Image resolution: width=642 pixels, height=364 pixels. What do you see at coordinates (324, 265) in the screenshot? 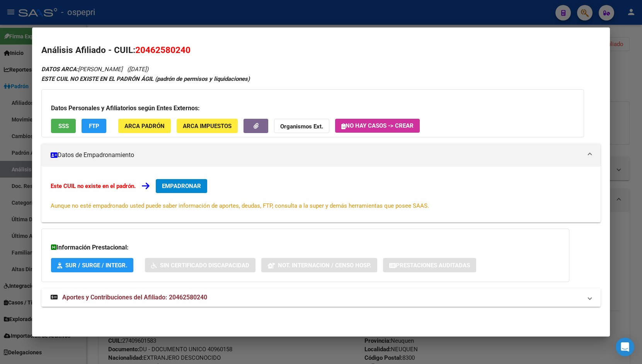
I see `span: Not. Internacion / Censo Hosp.` at bounding box center [324, 265].